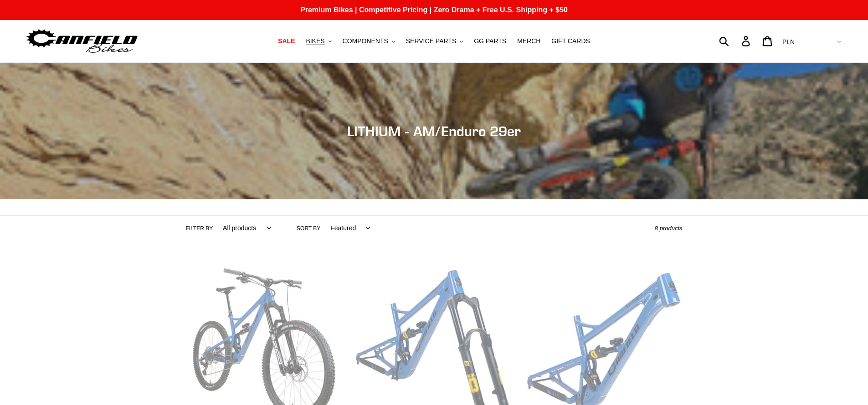  I want to click on span: GIFT CARDS, so click(571, 41).